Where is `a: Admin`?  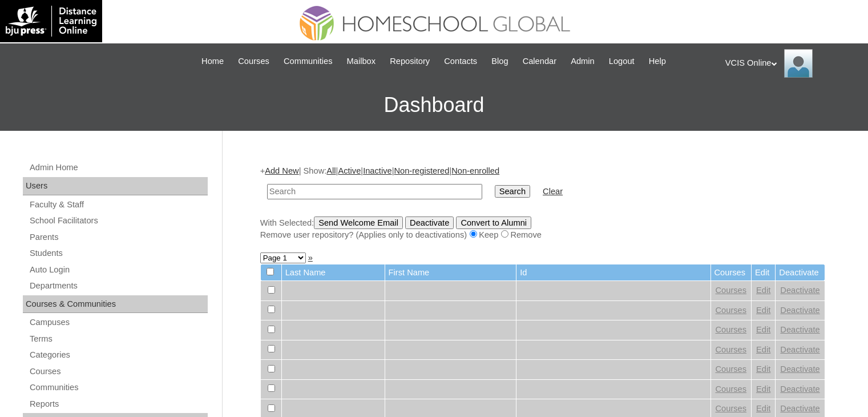 a: Admin is located at coordinates (582, 61).